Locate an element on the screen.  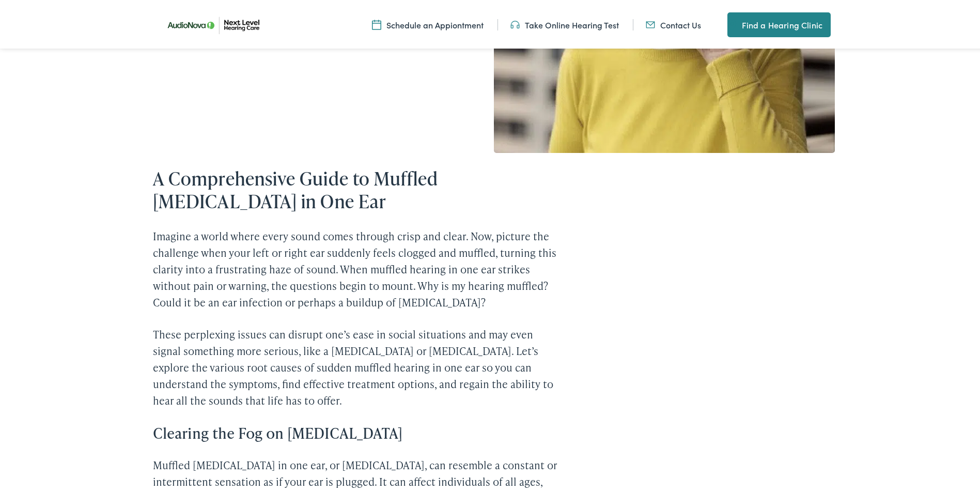
a: Contact Us is located at coordinates (673, 23).